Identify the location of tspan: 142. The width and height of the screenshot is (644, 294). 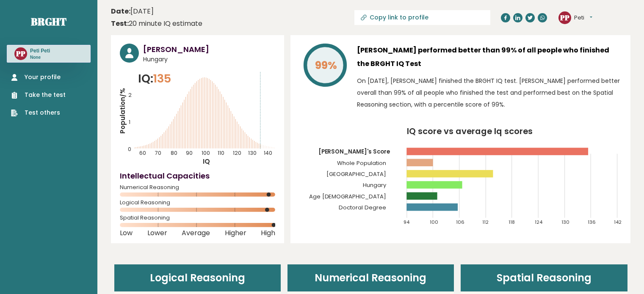
(619, 222).